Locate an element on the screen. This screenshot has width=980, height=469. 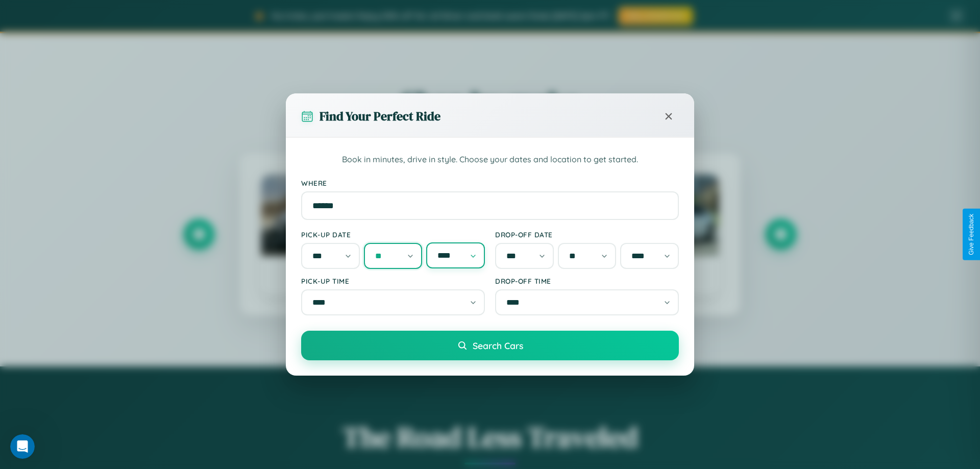
button: Search Cars is located at coordinates (490, 345).